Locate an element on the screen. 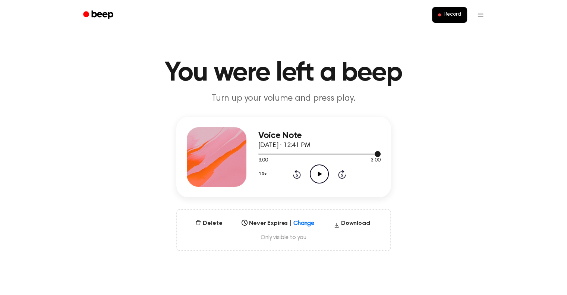 This screenshot has width=567, height=295. h3: Voice Note is located at coordinates (320, 135).